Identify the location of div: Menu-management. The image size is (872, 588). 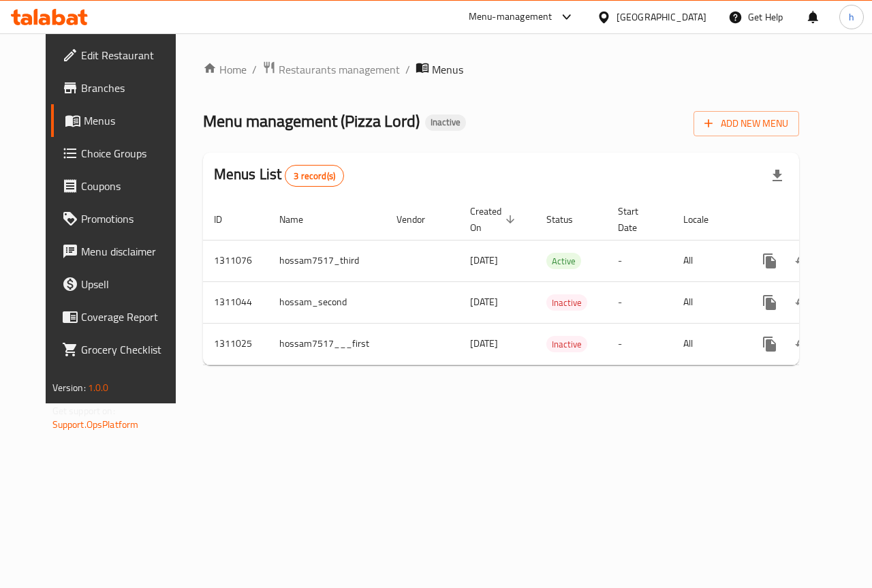
(511, 17).